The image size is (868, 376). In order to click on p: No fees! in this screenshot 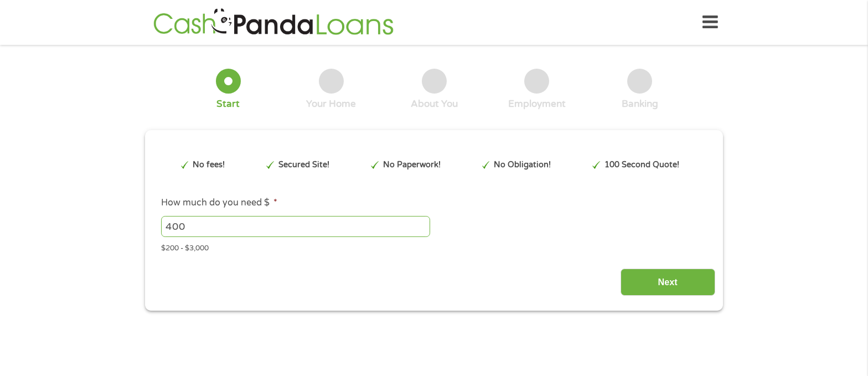, I will do `click(208, 165)`.